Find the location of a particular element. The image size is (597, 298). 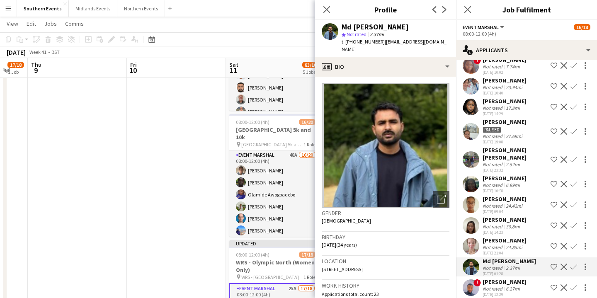

a: Jobs is located at coordinates (51, 24).